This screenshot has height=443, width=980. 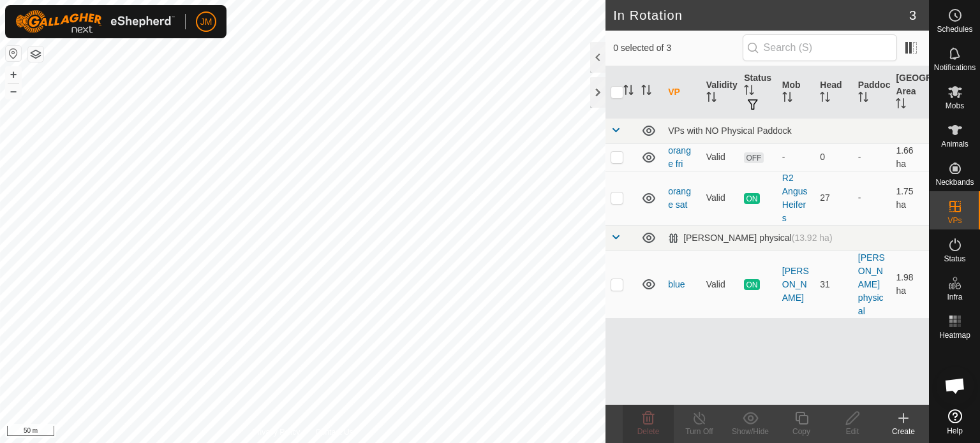 I want to click on td: 1.75 ha, so click(x=910, y=197).